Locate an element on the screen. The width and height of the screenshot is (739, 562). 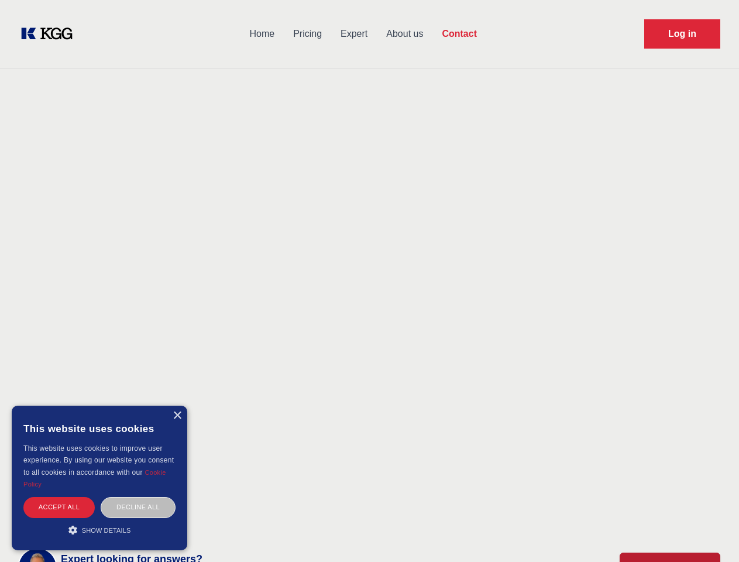
a: Expert is located at coordinates (354, 34).